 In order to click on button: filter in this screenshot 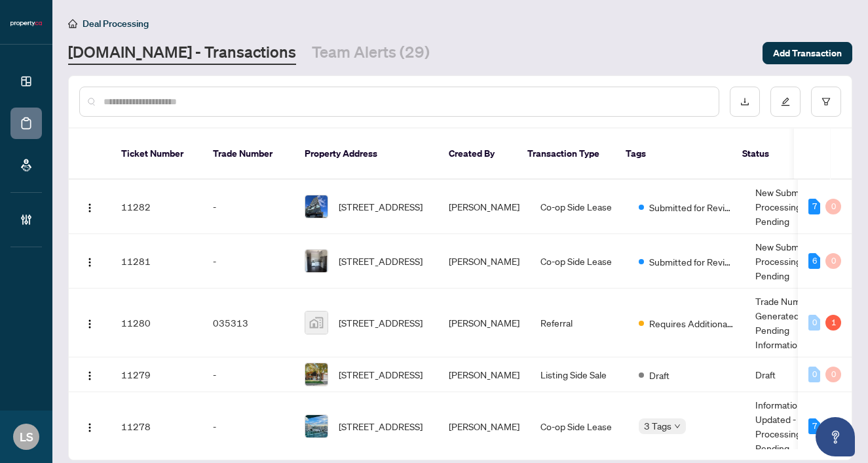, I will do `click(826, 102)`.